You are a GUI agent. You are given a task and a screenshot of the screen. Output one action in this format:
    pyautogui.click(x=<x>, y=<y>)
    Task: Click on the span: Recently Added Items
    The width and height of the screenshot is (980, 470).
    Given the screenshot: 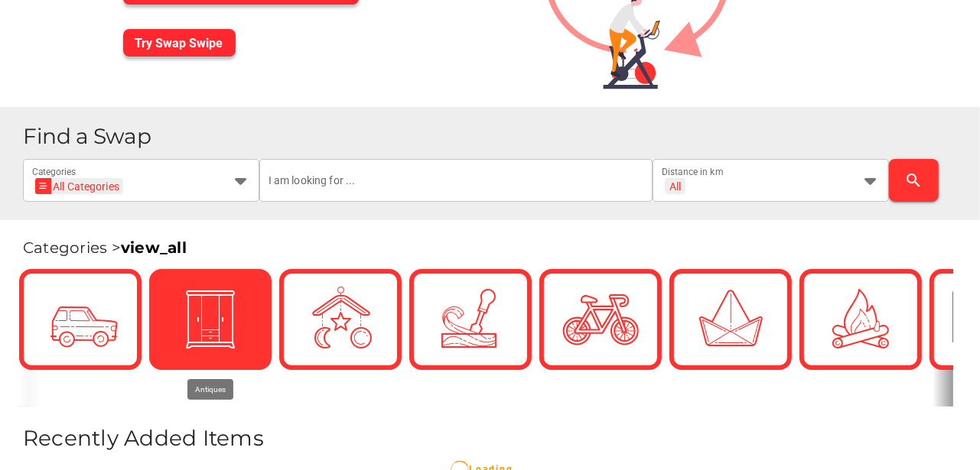 What is the action you would take?
    pyautogui.click(x=143, y=438)
    